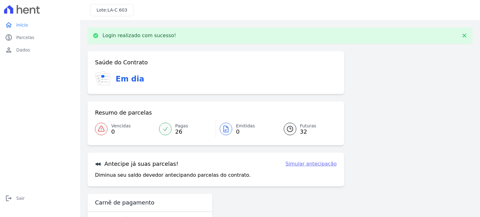  Describe the element at coordinates (40, 25) in the screenshot. I see `a: homeInício` at that location.